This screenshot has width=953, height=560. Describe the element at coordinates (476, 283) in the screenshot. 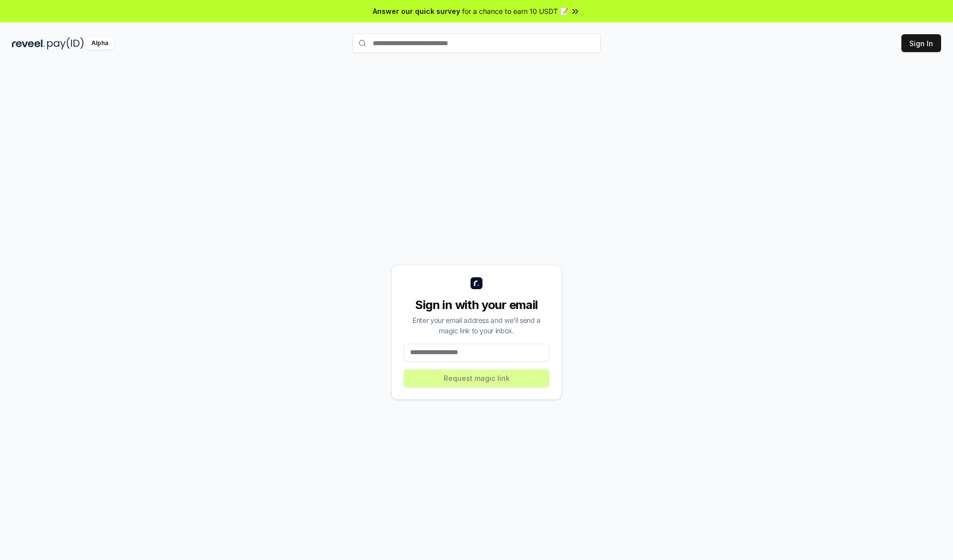

I see `img: logo_small` at that location.